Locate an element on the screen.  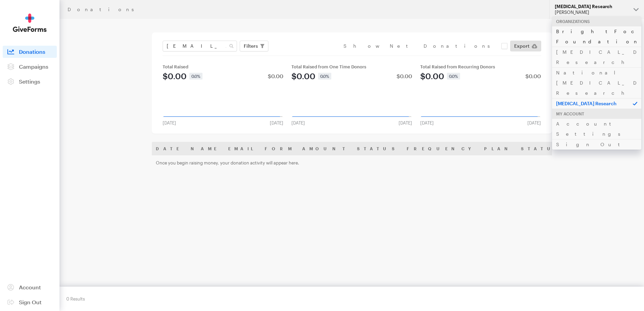
span: Settings is located at coordinates (30, 81).